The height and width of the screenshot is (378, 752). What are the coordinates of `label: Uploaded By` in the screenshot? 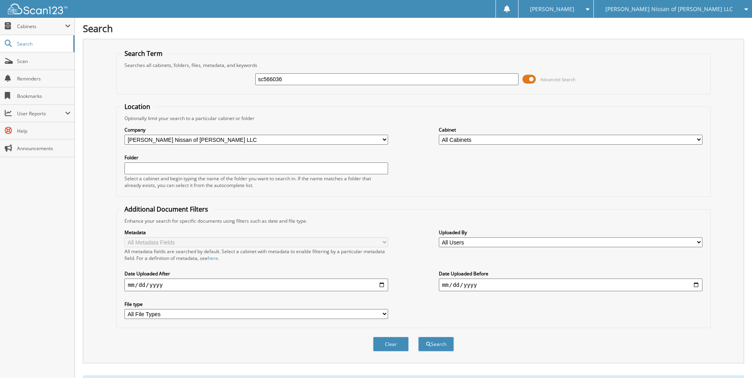 It's located at (570, 232).